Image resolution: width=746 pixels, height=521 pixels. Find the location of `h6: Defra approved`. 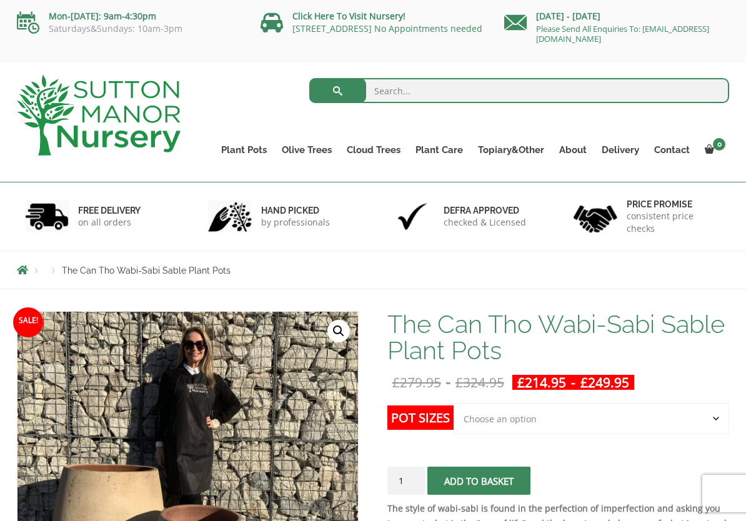

h6: Defra approved is located at coordinates (485, 211).